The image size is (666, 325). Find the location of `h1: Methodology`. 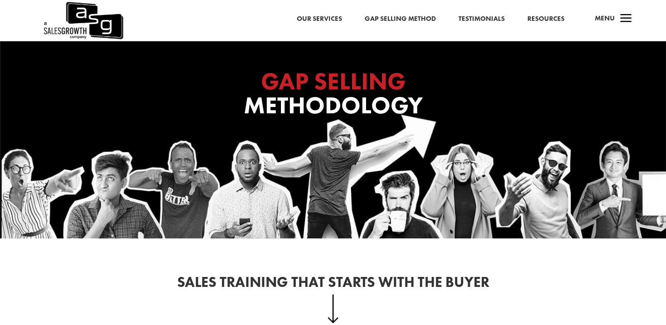

h1: Methodology is located at coordinates (333, 96).